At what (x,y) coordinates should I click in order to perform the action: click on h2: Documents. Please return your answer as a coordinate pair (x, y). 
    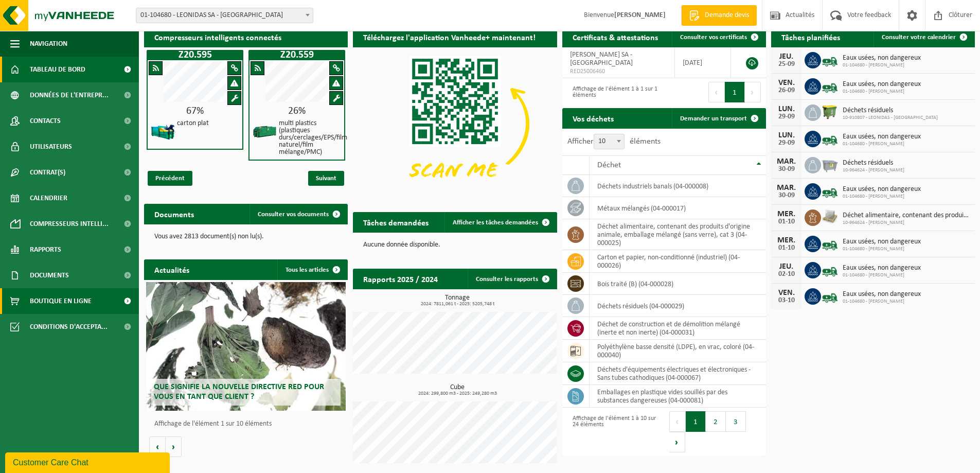
    Looking at the image, I should click on (174, 213).